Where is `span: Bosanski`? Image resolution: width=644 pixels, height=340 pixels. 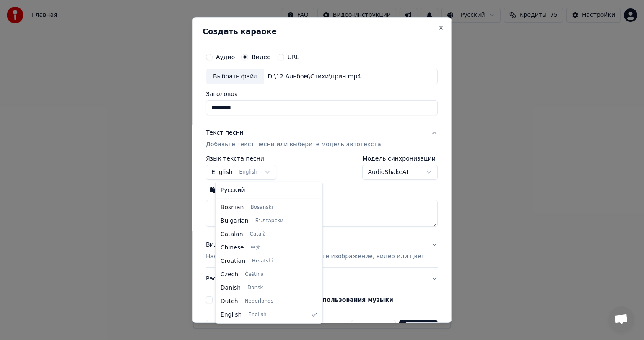 span: Bosanski is located at coordinates (262, 207).